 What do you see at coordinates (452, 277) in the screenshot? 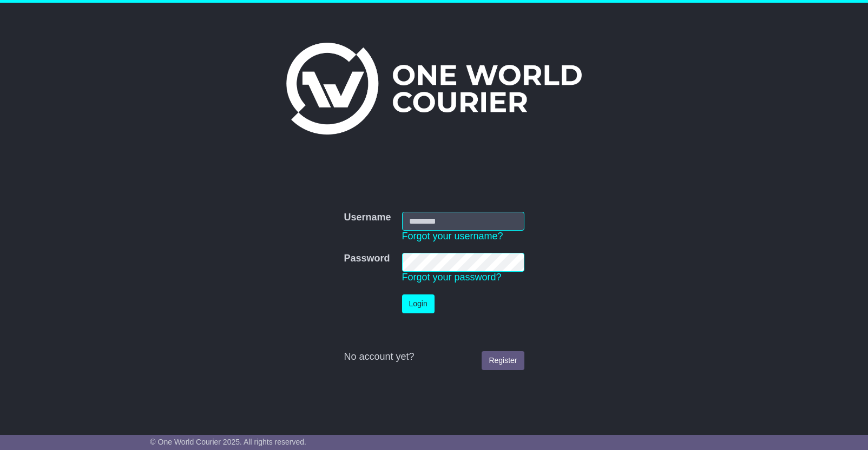
I see `a: Forgot your password?` at bounding box center [452, 277].